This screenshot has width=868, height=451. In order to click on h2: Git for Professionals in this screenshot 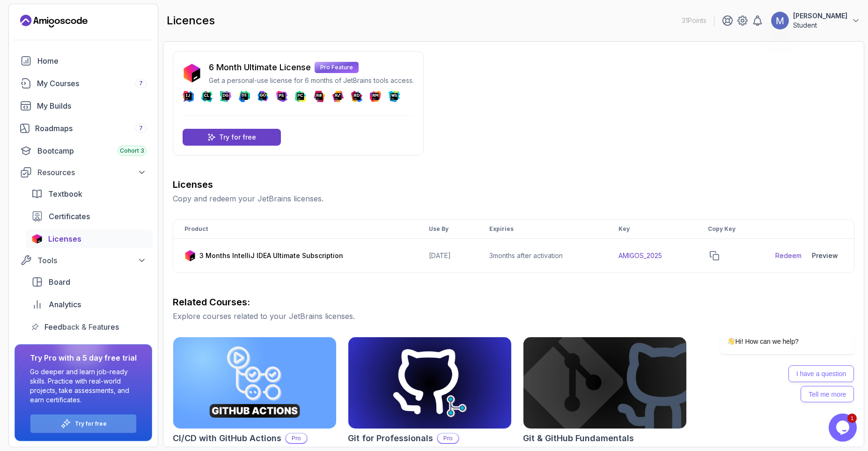, I will do `click(390, 439)`.